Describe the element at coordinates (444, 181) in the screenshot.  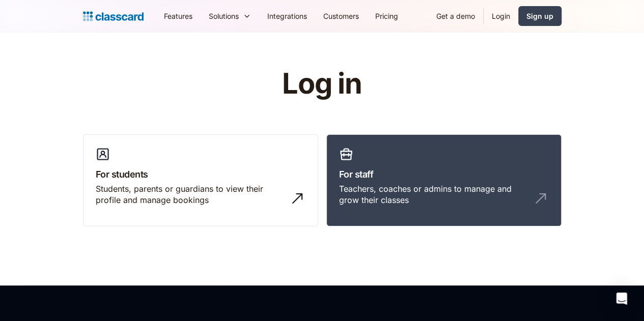
I see `a: For staffTeachers, coaches or admins to manage and grow their classes` at that location.